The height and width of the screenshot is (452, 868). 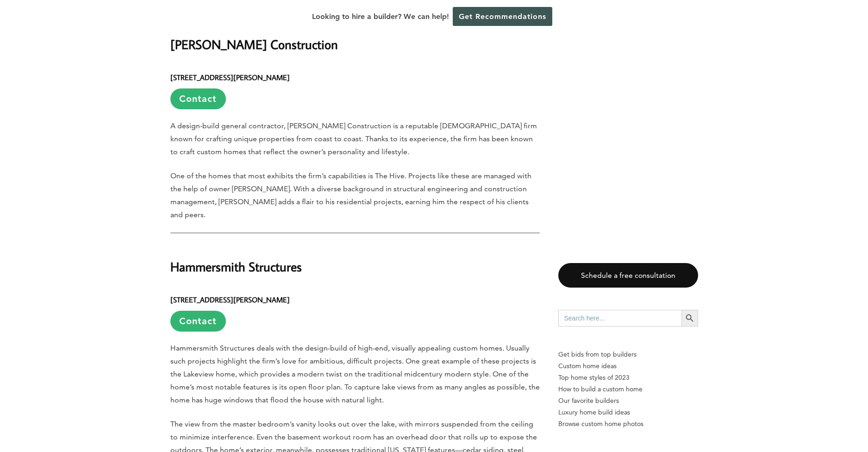 What do you see at coordinates (628, 424) in the screenshot?
I see `p: Browse custom home photos` at bounding box center [628, 424].